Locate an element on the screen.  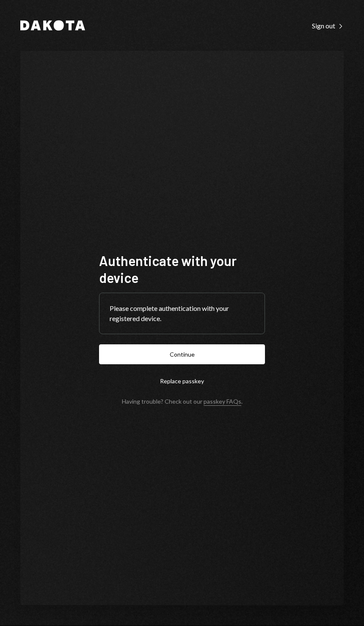
button: Replace passkey is located at coordinates (182, 381).